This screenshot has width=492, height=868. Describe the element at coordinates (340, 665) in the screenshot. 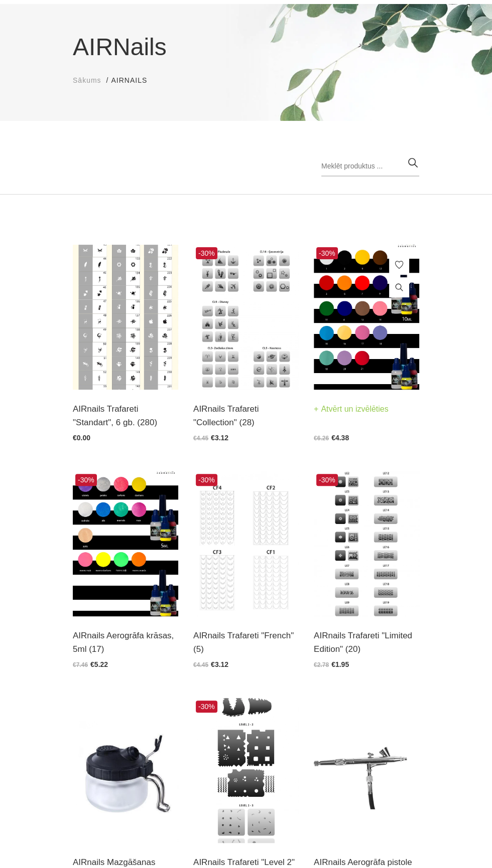

I see `span: €1.95` at that location.